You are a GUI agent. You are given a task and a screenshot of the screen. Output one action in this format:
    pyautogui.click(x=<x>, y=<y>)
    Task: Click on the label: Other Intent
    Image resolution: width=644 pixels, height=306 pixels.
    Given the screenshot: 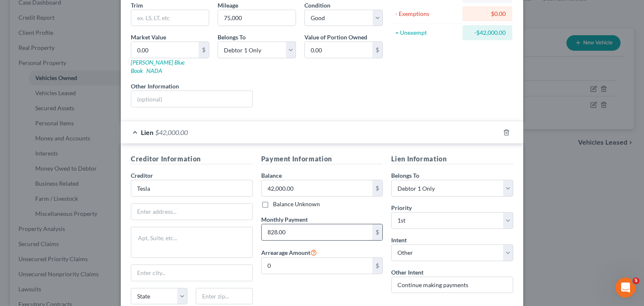 What is the action you would take?
    pyautogui.click(x=407, y=272)
    